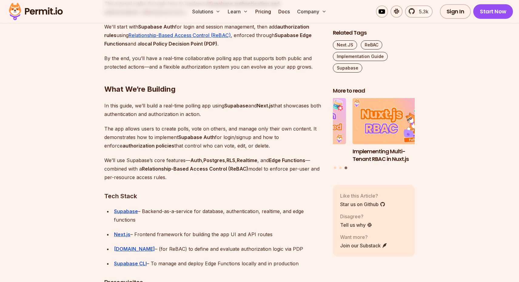  I want to click on a: Implementation Guide, so click(360, 56).